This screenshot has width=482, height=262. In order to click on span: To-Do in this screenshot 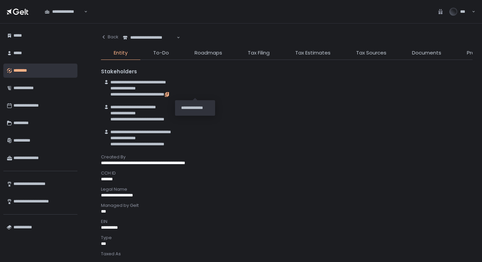, I will do `click(161, 53)`.